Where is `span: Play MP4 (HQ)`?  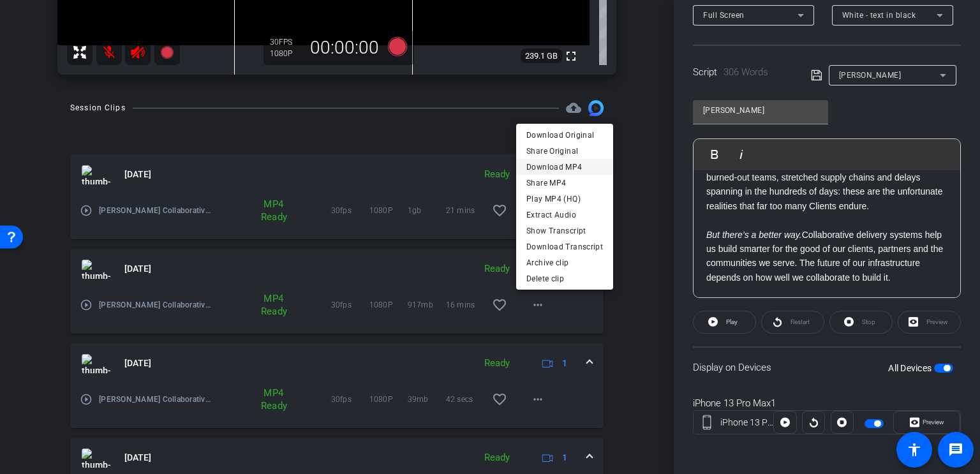
span: Play MP4 (HQ) is located at coordinates (564, 198).